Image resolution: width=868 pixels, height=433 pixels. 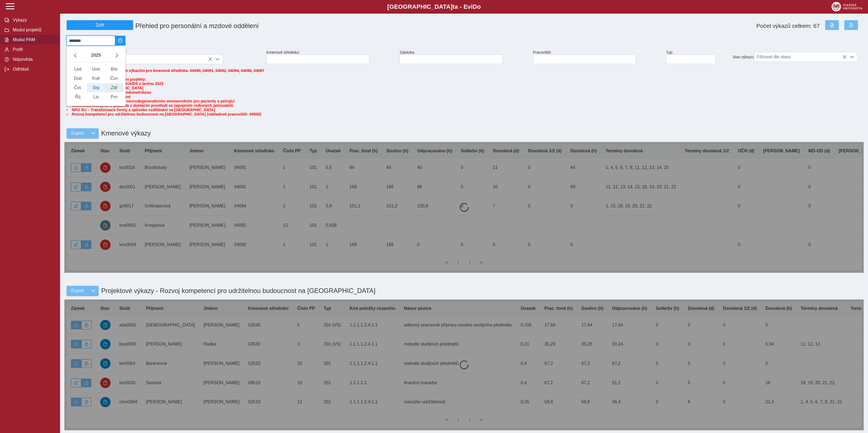 What do you see at coordinates (464, 101) in the screenshot?
I see `li: Krok za krokem: Lepší život s neurodegenerativním onemocněním pro pacienty a pečující` at bounding box center [464, 101].